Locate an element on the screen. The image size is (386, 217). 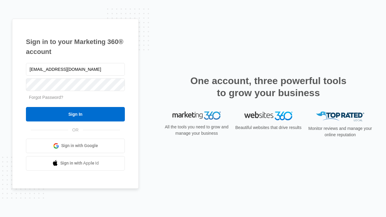
input: Sign In is located at coordinates (75, 114).